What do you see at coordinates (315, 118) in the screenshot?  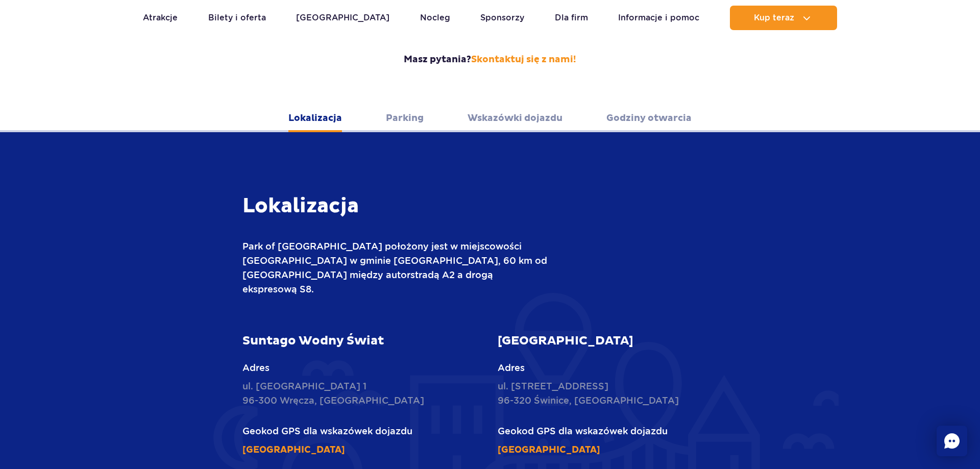 I see `a: Lokalizacja` at bounding box center [315, 118].